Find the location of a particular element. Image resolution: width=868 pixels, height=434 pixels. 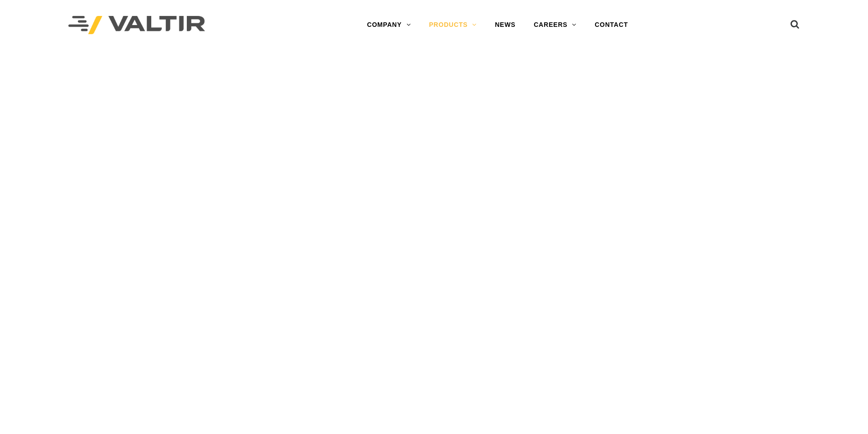

a: COMPANY is located at coordinates (389, 25).